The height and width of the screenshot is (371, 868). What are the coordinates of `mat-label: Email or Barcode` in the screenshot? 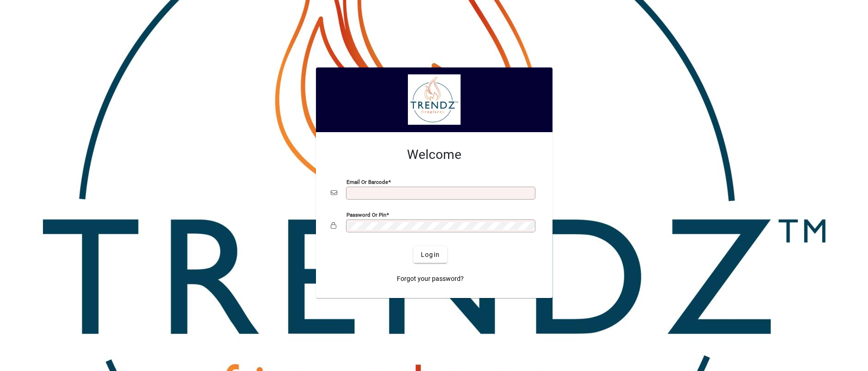 It's located at (367, 182).